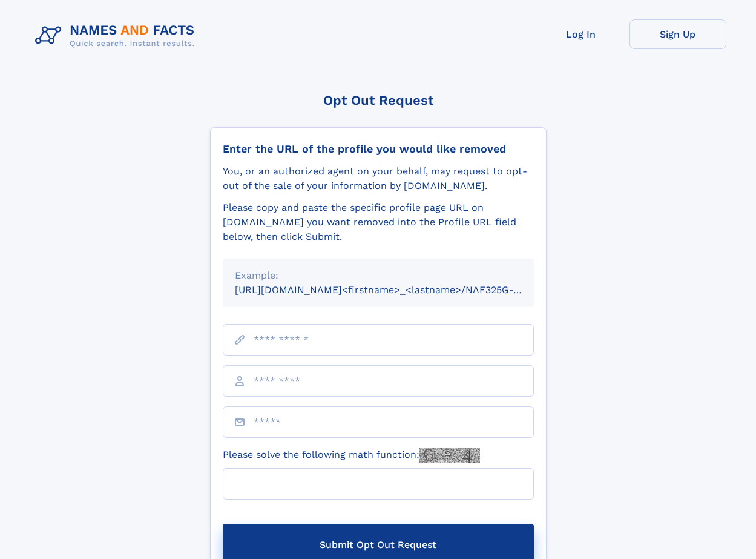  I want to click on div: Example:, so click(379, 275).